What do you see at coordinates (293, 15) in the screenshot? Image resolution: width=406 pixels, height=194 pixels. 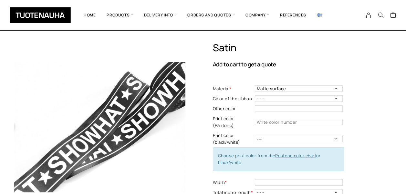 I see `a: References` at bounding box center [293, 15].